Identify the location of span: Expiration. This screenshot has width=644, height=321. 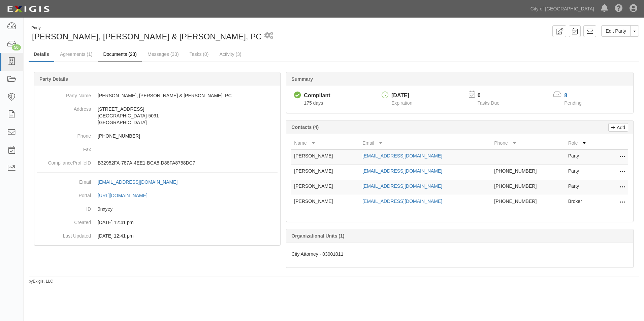
(402, 103).